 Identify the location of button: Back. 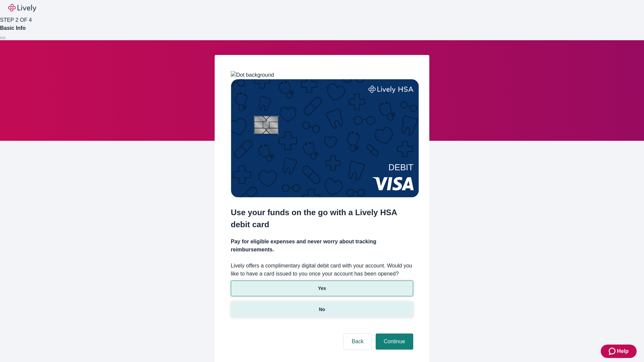
(358, 342).